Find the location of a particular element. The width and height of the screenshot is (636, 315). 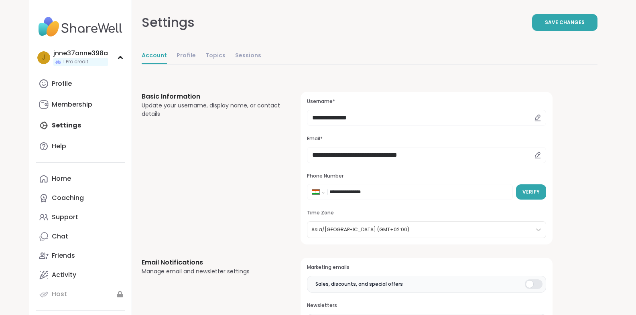

div: Membership is located at coordinates (72, 105).